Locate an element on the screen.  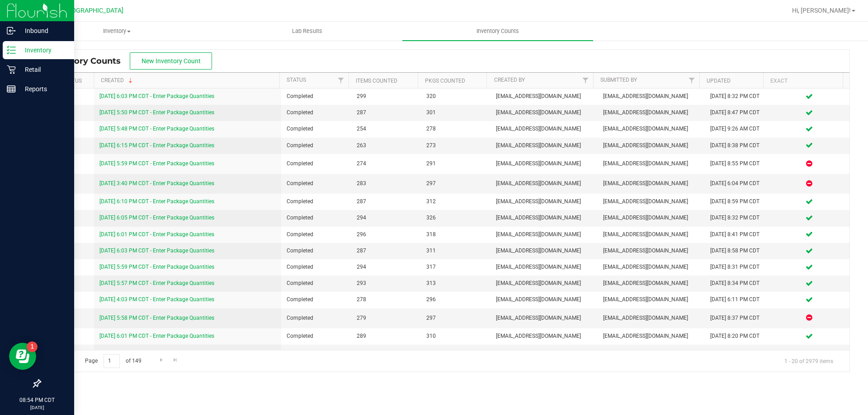
span: 326 is located at coordinates (455, 218).